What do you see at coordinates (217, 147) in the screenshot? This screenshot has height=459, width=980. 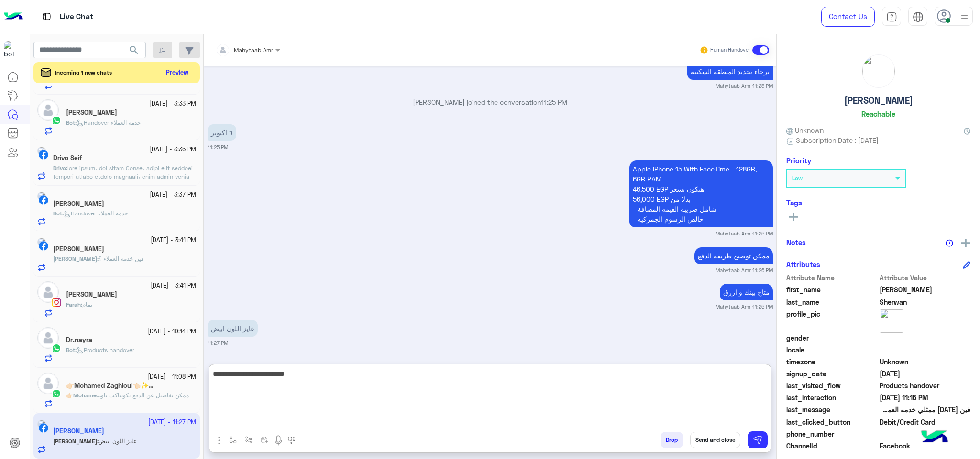 I see `small: 11:25 PM` at bounding box center [217, 147].